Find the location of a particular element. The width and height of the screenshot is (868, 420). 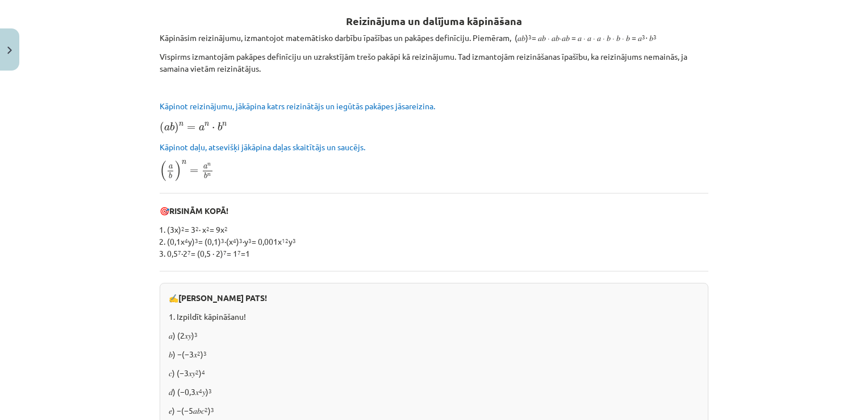

span: Kāpinot reizinājumu, jākāpina katrs reizinātājs un iegūtās pakāpes jāsareizina. is located at coordinates (297, 106).